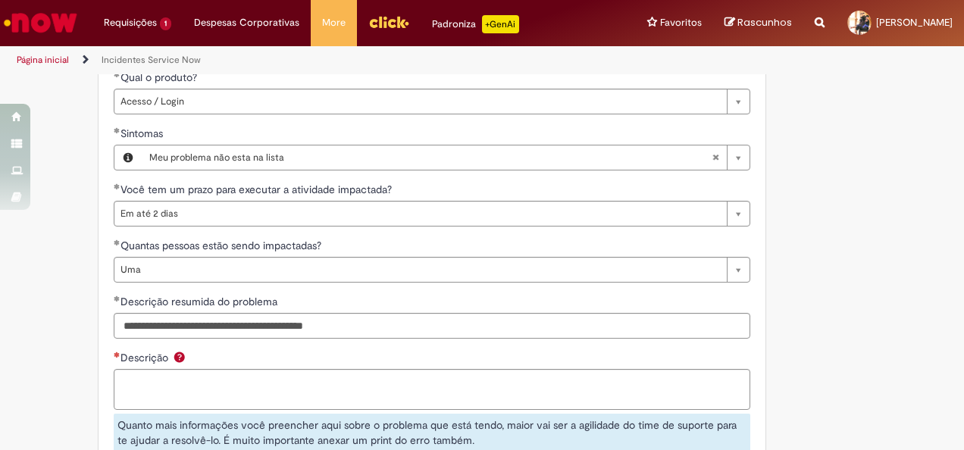 The image size is (964, 450). Describe the element at coordinates (40, 23) in the screenshot. I see `img: ServiceNow` at that location.